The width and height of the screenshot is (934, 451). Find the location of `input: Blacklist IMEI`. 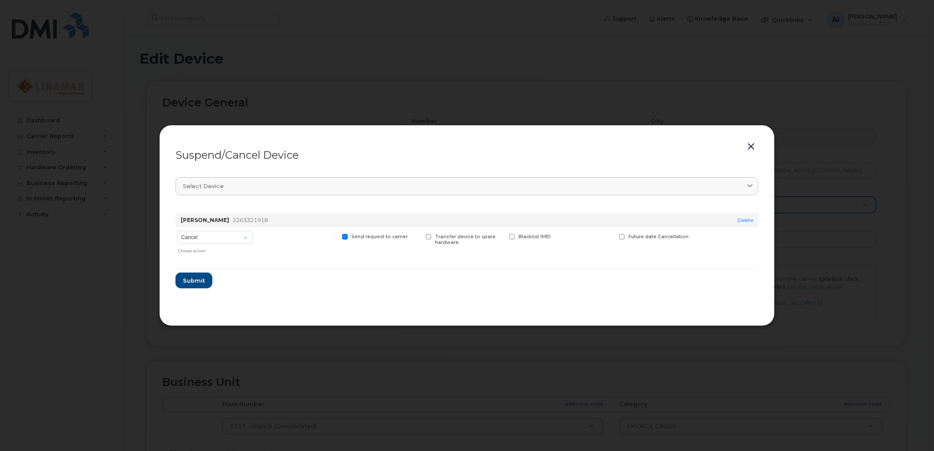

input: Blacklist IMEI is located at coordinates (501, 236).